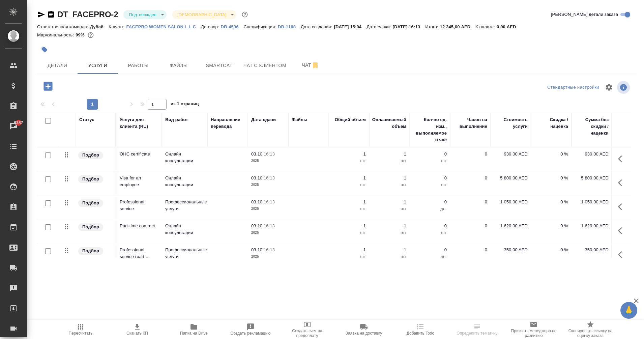 Image resolution: width=644 pixels, height=339 pixels. I want to click on p: 12 345,00 AED, so click(458, 27).